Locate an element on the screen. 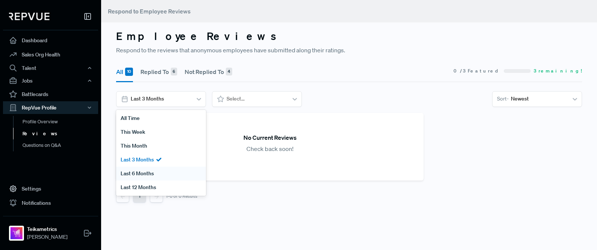  div: 4 is located at coordinates (229, 72).